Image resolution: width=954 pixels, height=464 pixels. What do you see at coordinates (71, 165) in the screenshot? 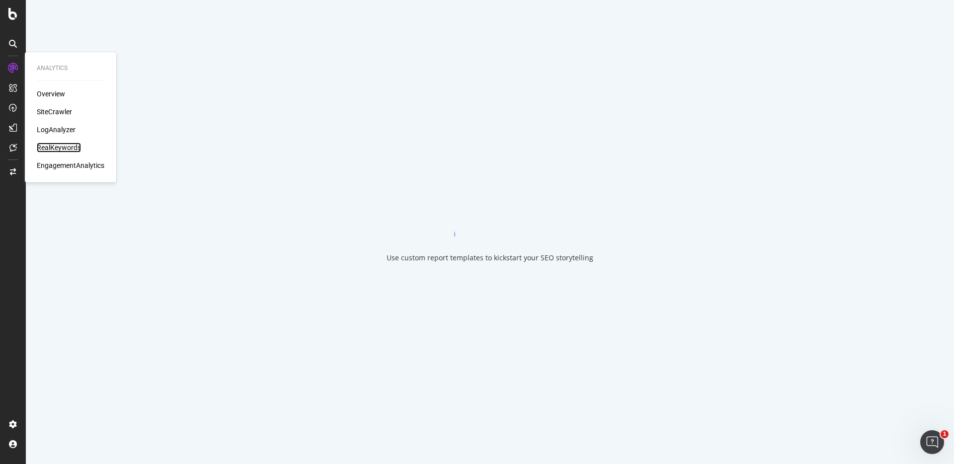
I see `a: EngagementAnalytics` at bounding box center [71, 165].